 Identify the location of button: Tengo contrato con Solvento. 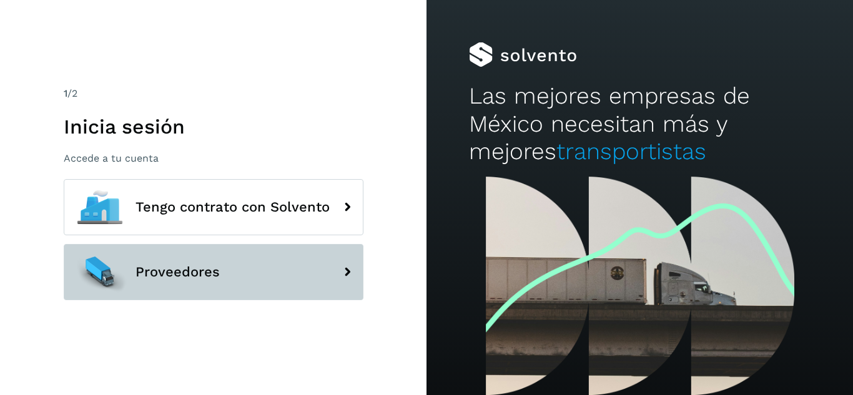
(213, 207).